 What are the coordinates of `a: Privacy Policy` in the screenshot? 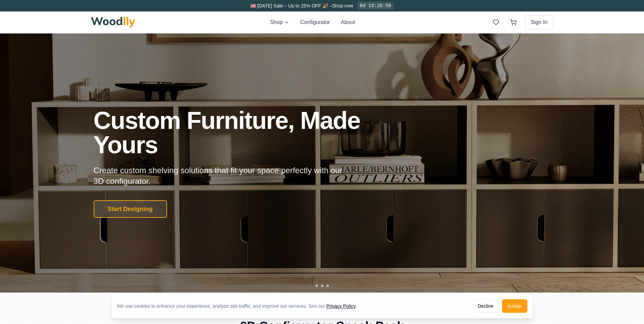 It's located at (340, 305).